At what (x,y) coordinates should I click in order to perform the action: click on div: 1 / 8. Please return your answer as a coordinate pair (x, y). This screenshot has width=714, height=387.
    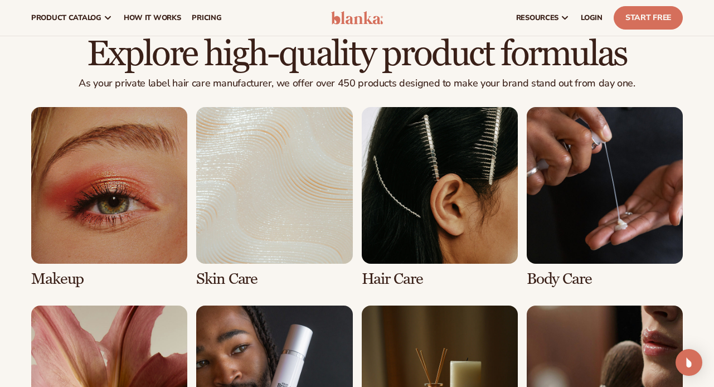
    Looking at the image, I should click on (109, 197).